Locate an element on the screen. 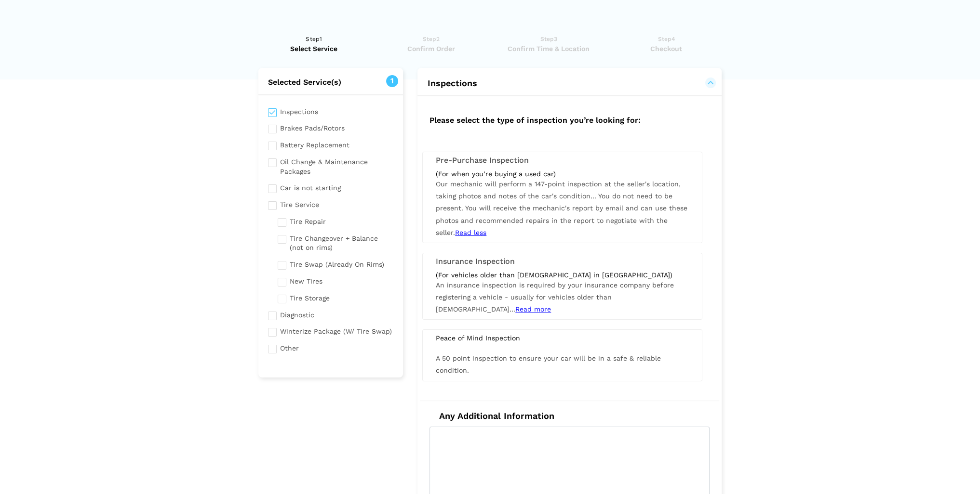 The height and width of the screenshot is (494, 980). h3: Pre-Purchase Inspection is located at coordinates (562, 161).